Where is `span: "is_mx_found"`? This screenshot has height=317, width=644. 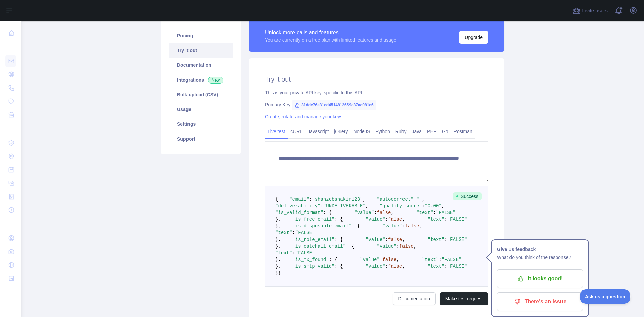
span: "is_mx_found" is located at coordinates (310, 260).